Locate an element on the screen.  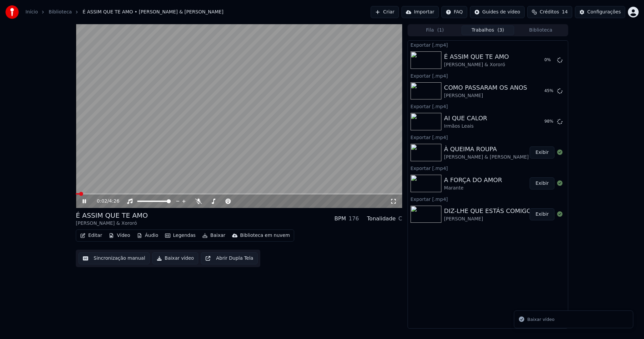
div: A FORÇA DO AMOR is located at coordinates (473, 180).